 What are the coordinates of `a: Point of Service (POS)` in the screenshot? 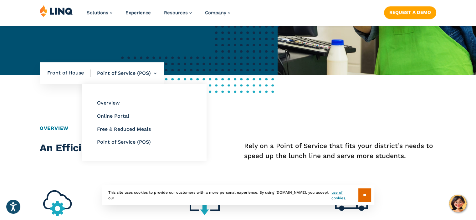 It's located at (124, 142).